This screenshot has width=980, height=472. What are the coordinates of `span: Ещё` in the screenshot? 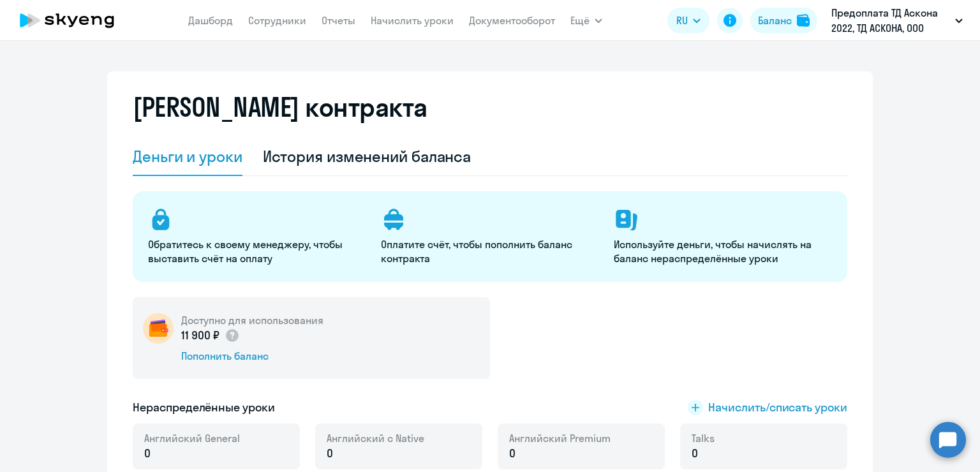 It's located at (580, 20).